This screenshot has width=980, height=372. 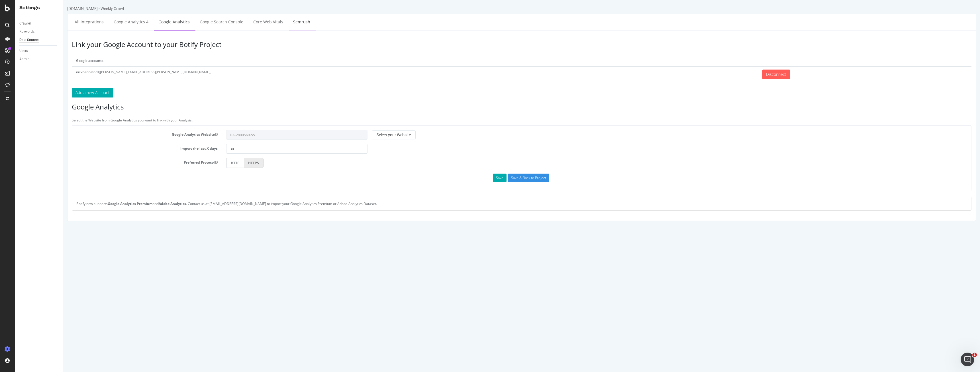 I want to click on a: All integrations, so click(x=26, y=22).